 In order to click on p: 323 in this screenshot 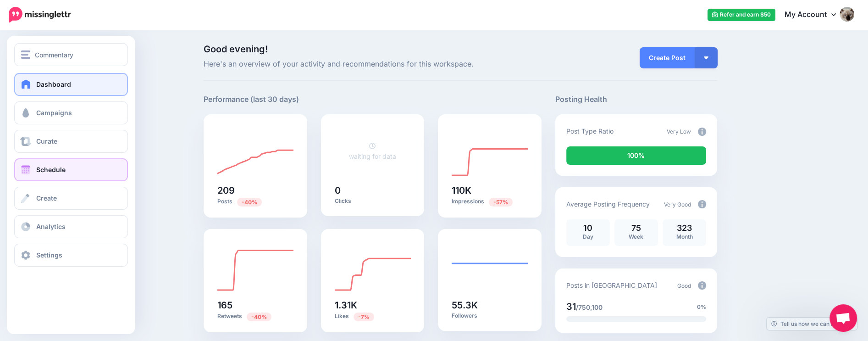, I will do `click(684, 228)`.